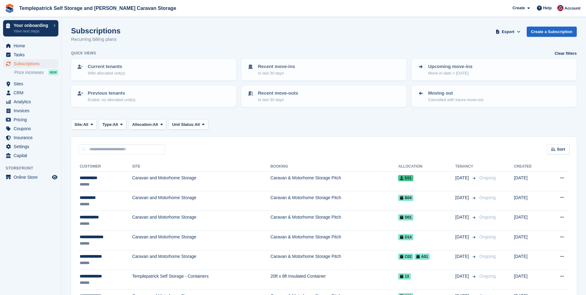 Image resolution: width=586 pixels, height=295 pixels. I want to click on button: Site: All, so click(84, 124).